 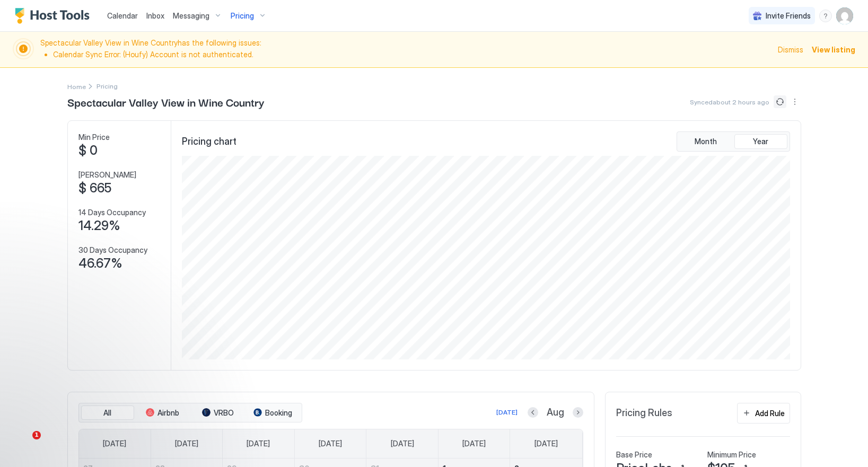 I want to click on a: Wednesday, so click(x=331, y=444).